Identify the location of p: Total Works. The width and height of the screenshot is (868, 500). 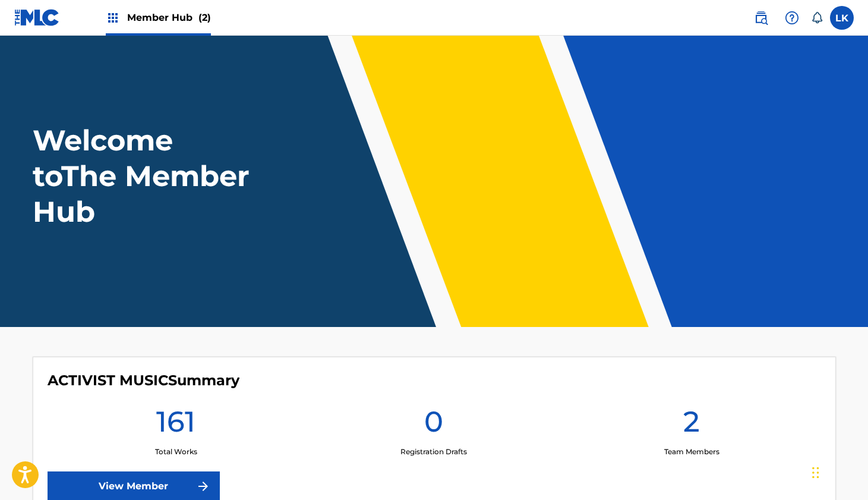
(176, 452).